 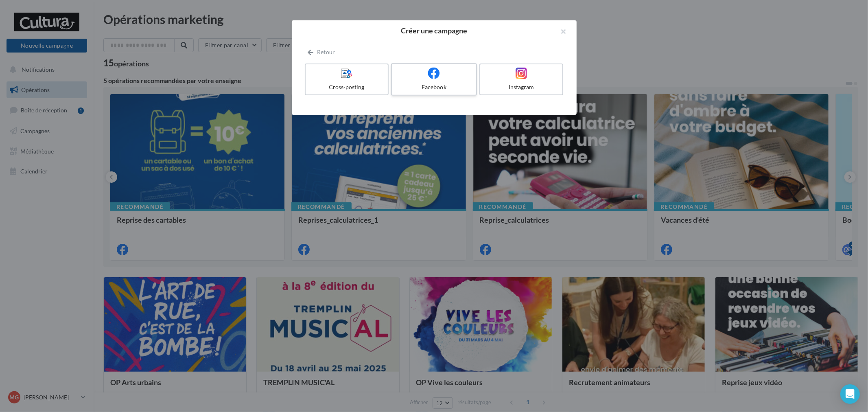 I want to click on h2: Créer une campagne, so click(x=434, y=30).